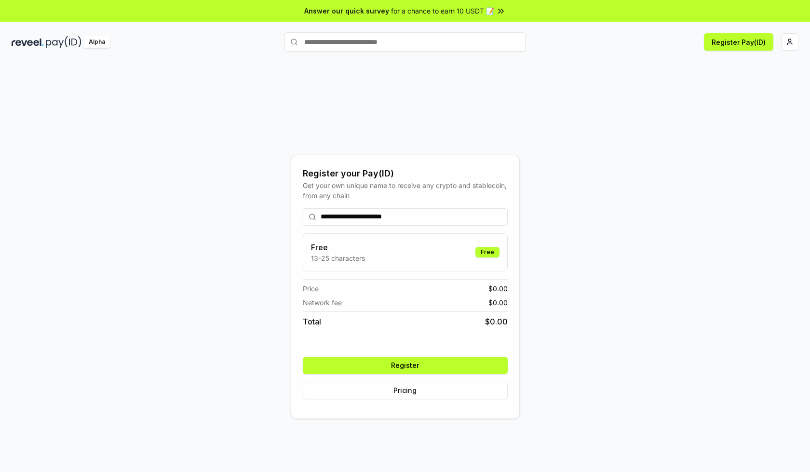 Image resolution: width=810 pixels, height=472 pixels. I want to click on span: Price, so click(311, 288).